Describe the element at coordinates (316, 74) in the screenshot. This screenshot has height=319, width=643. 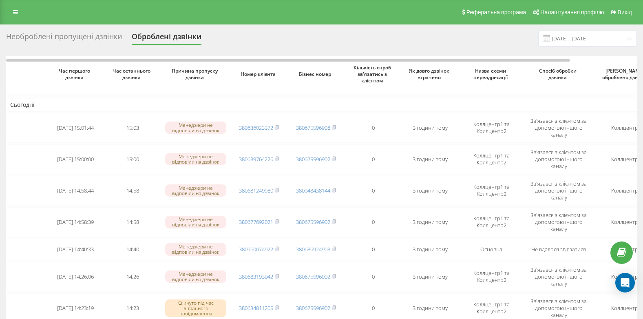
I see `span: Бізнес номер` at that location.